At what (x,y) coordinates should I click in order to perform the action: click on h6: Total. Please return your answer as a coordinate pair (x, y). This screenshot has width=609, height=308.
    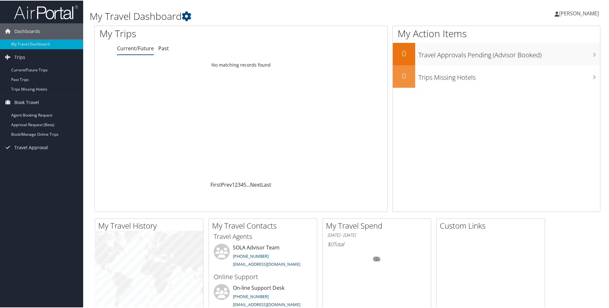
    Looking at the image, I should click on (377, 243).